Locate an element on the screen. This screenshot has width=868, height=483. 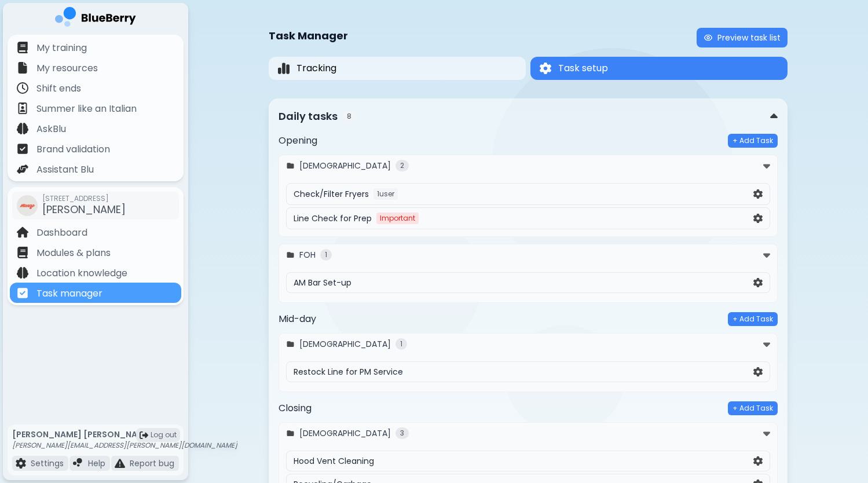
button: TrackingTracking is located at coordinates (397, 69).